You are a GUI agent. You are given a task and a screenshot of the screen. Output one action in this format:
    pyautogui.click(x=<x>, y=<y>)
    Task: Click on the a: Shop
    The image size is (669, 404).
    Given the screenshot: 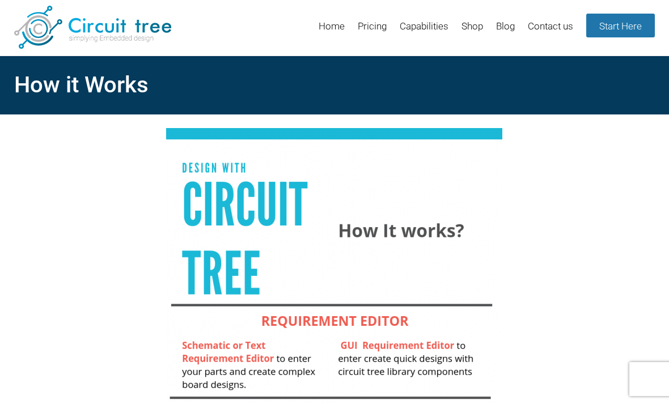 What is the action you would take?
    pyautogui.click(x=472, y=31)
    